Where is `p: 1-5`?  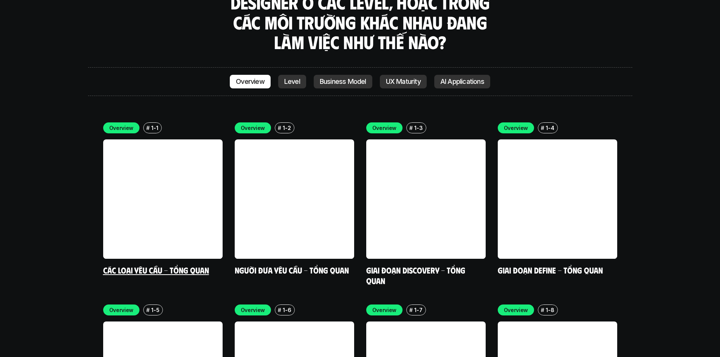 p: 1-5 is located at coordinates (155, 310).